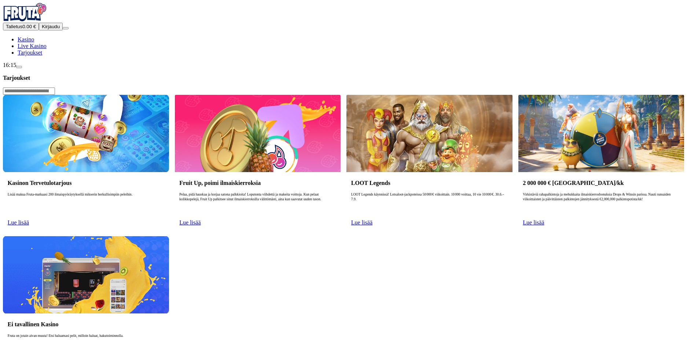  I want to click on img: Fruta, so click(25, 12).